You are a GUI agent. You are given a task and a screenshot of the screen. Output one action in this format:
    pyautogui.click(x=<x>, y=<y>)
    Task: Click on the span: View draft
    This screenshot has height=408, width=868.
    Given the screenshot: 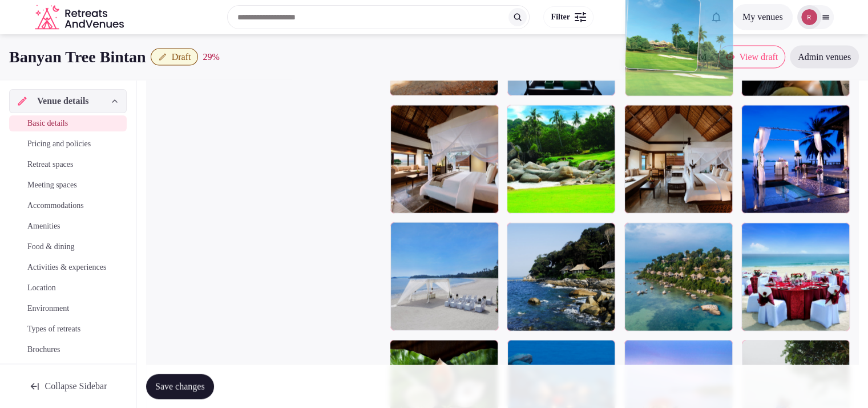 What is the action you would take?
    pyautogui.click(x=758, y=57)
    